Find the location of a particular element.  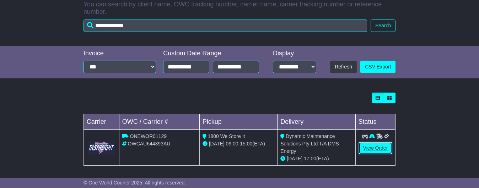

td: Pickup is located at coordinates (238, 122).